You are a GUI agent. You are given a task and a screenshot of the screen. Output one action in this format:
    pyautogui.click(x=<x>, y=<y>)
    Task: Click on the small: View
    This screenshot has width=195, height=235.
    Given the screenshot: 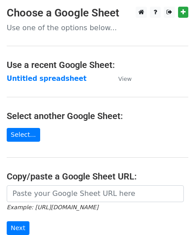 What is the action you would take?
    pyautogui.click(x=125, y=79)
    